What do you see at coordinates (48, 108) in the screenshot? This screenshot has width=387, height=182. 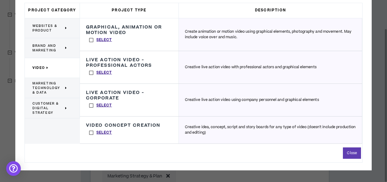 I see `span: Customer & Digital Strategy` at bounding box center [48, 108].